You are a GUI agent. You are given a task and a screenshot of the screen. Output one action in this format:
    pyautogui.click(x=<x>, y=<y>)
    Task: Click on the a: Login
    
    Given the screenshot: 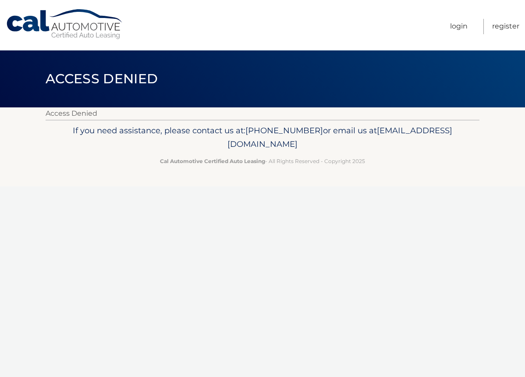 What is the action you would take?
    pyautogui.click(x=458, y=26)
    